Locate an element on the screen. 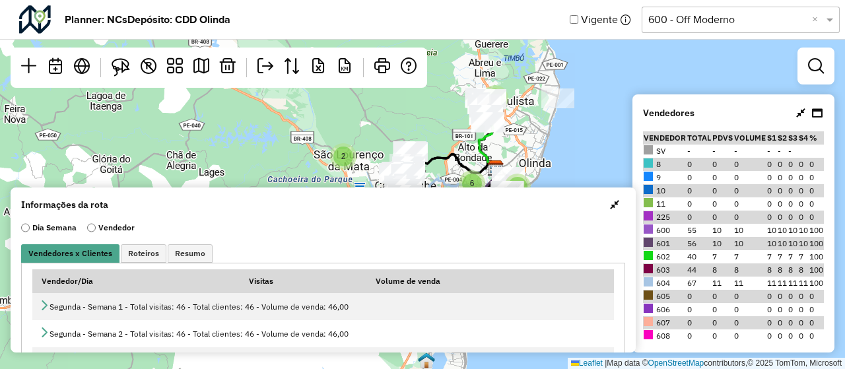 The height and width of the screenshot is (369, 845). div: 4 is located at coordinates (495, 98).